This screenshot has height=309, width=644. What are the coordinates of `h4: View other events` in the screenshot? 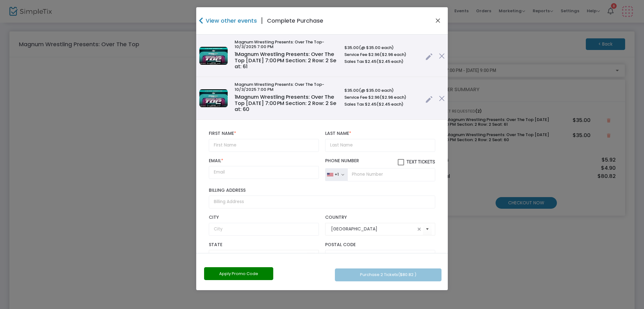 It's located at (230, 21).